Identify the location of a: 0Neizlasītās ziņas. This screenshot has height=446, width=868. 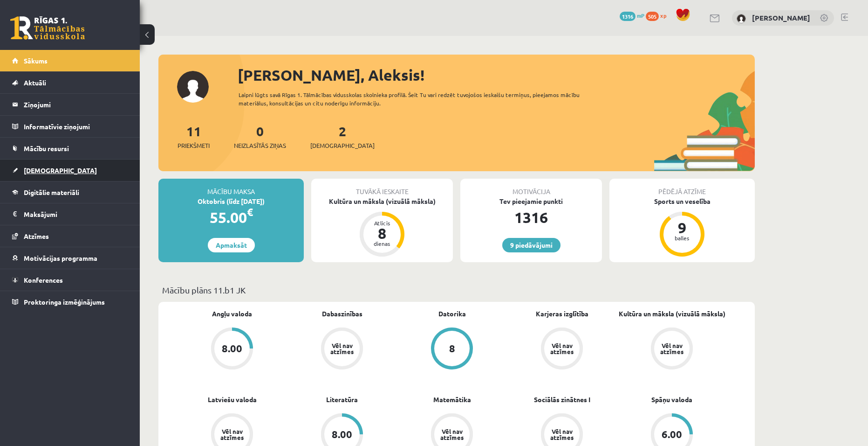
(260, 136).